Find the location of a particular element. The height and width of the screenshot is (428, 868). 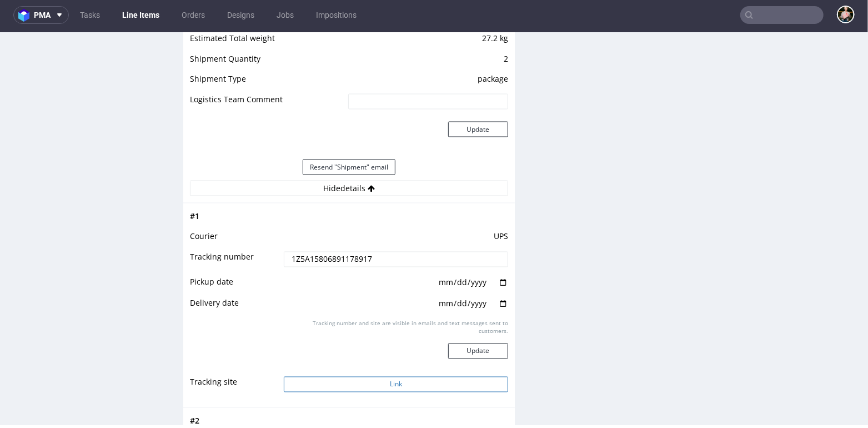

button: Hidedetails is located at coordinates (349, 156).